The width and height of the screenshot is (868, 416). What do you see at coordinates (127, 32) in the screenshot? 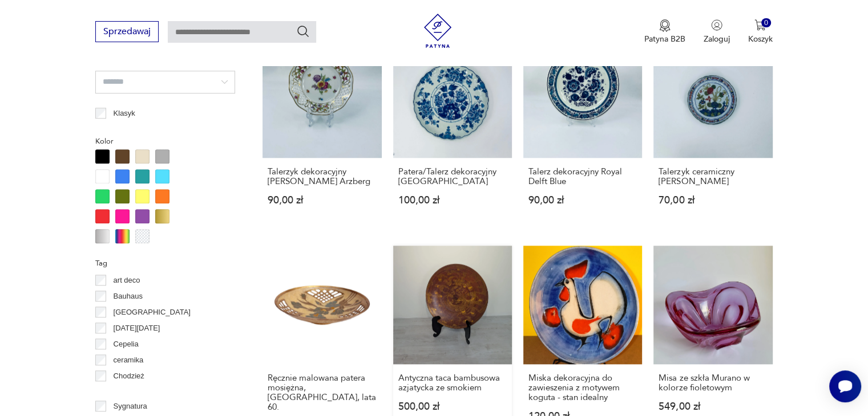
I see `button: Sprzedawaj` at bounding box center [127, 32].